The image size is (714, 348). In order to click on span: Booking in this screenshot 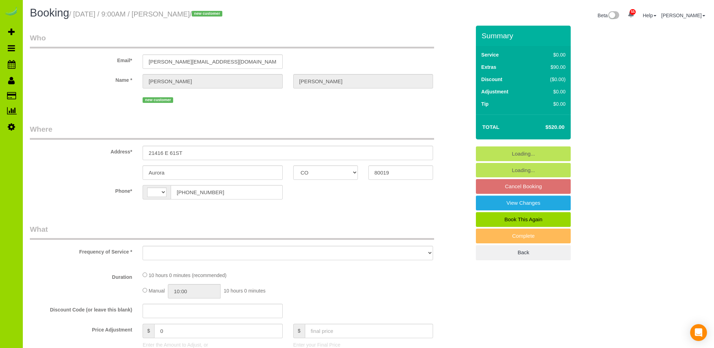, I will do `click(50, 13)`.